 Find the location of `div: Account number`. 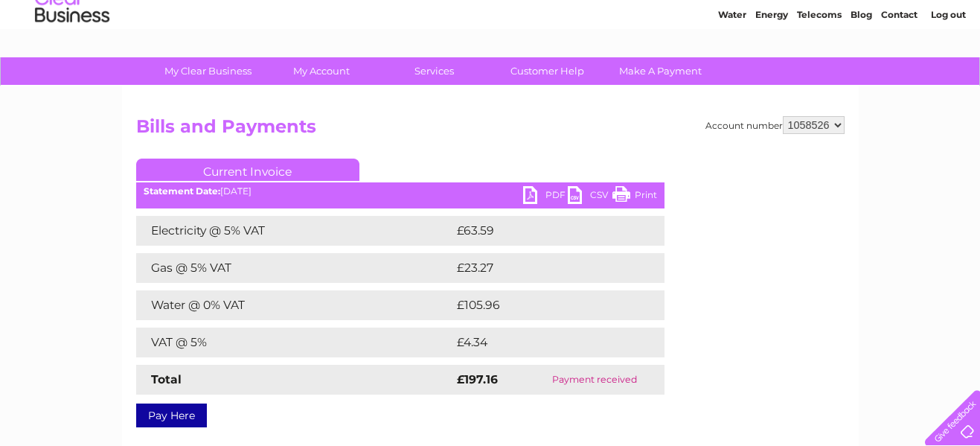

div: Account number is located at coordinates (775, 125).